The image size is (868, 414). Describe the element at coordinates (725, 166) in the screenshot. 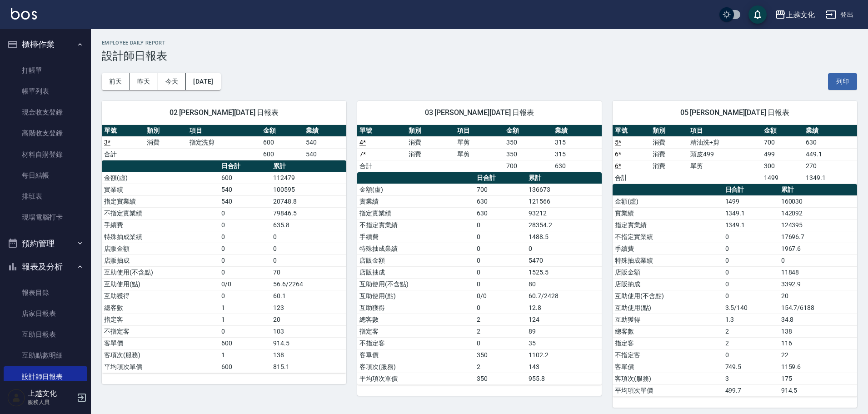

I see `td: 單剪` at that location.